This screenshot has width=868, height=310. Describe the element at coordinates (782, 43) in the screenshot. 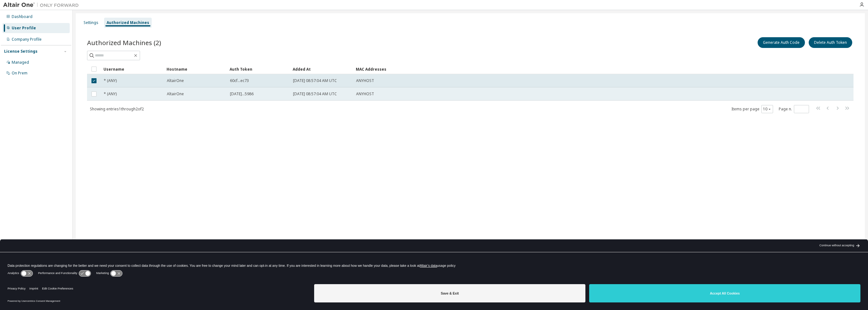

I see `button: Generate Auth Code` at that location.